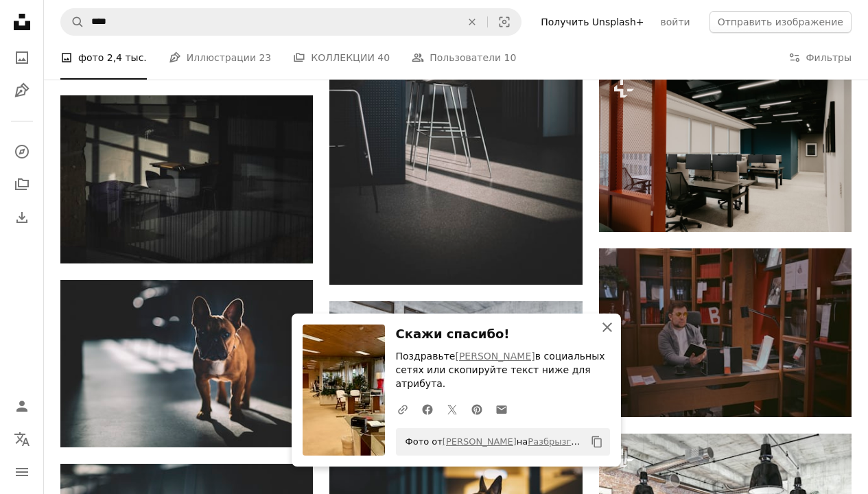  Describe the element at coordinates (265, 57) in the screenshot. I see `span: 23` at that location.